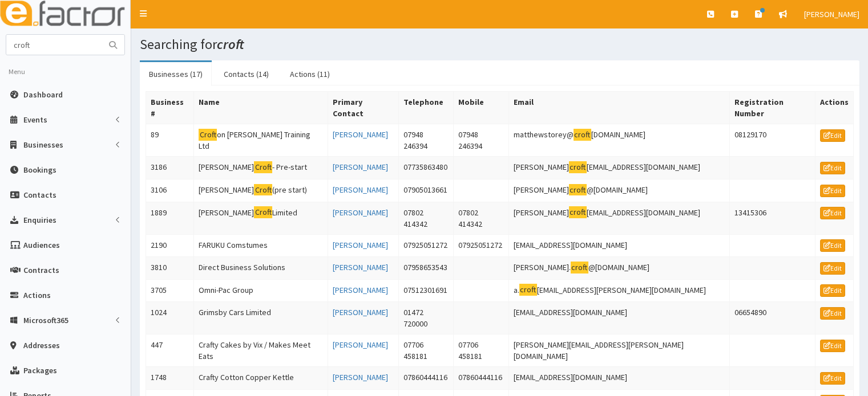  What do you see at coordinates (43, 95) in the screenshot?
I see `span: Dashboard` at bounding box center [43, 95].